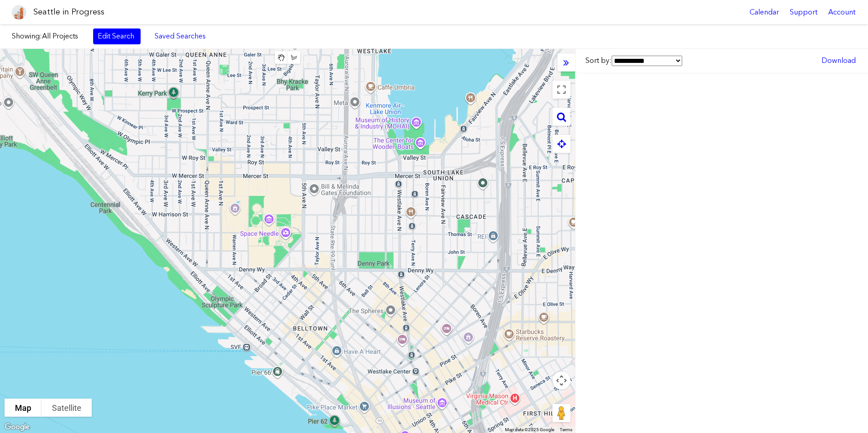  Describe the element at coordinates (23, 408) in the screenshot. I see `button: Show street map` at that location.